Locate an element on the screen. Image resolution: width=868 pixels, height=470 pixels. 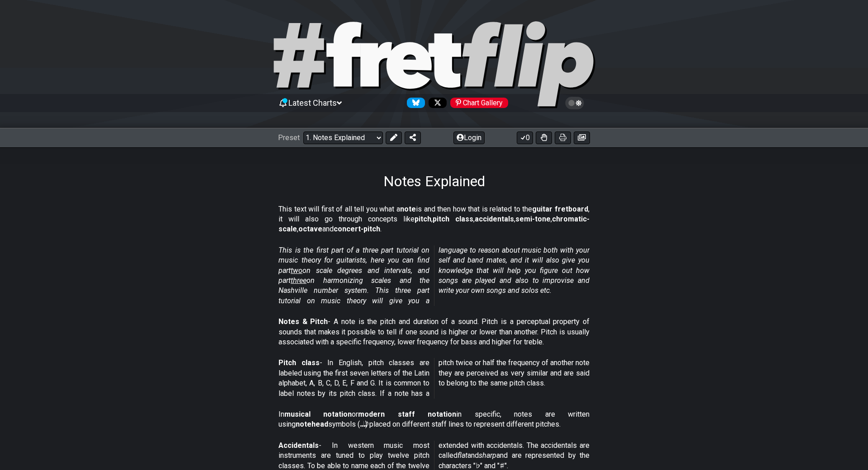
a: #fretflip at Pinterest is located at coordinates (477, 102).